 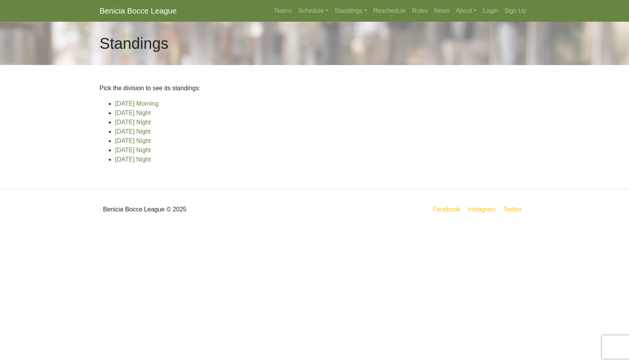 I want to click on a: Benicia Bocce League, so click(x=138, y=11).